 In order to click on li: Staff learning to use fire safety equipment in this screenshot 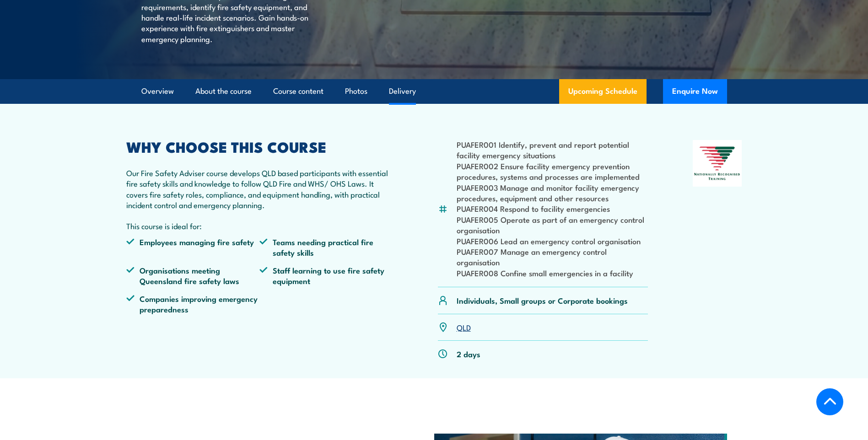, I will do `click(326, 276)`.